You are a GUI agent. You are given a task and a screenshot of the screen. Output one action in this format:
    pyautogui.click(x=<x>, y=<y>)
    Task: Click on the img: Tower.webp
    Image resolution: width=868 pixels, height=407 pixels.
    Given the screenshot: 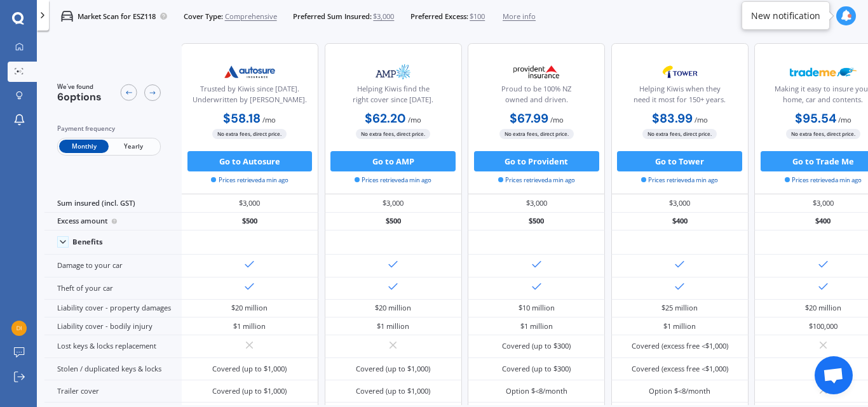 What is the action you would take?
    pyautogui.click(x=680, y=72)
    